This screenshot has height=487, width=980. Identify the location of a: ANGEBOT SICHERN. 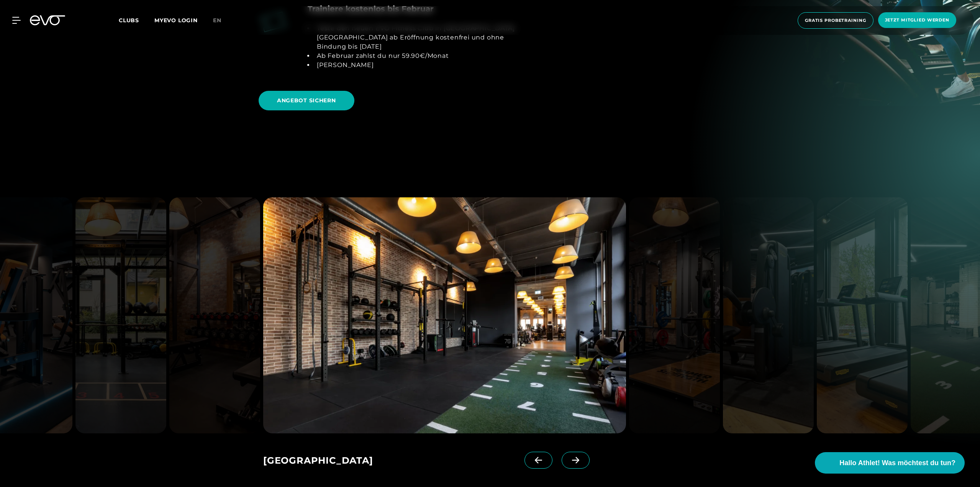
(308, 101).